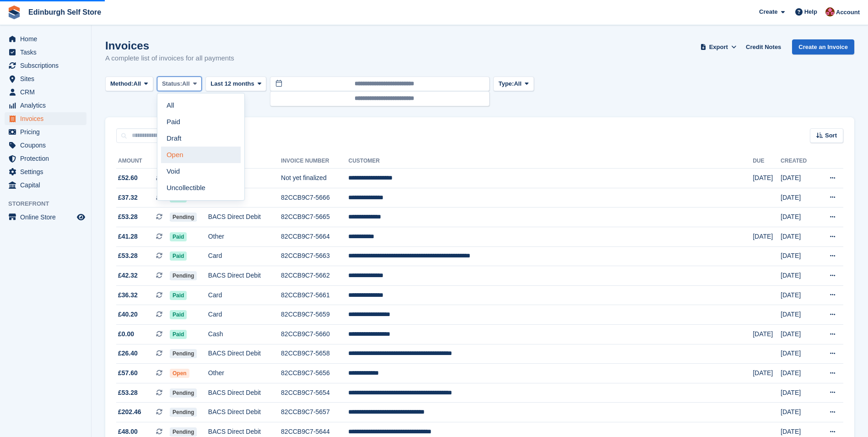 The image size is (868, 437). What do you see at coordinates (314, 315) in the screenshot?
I see `td: 82CCB9C7-5659` at bounding box center [314, 315].